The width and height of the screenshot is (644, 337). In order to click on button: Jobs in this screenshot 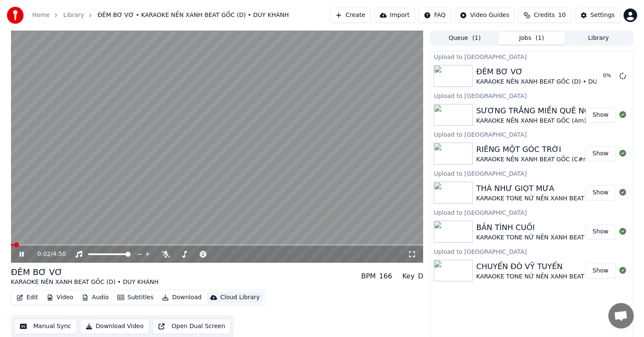, I will do `click(532, 38)`.